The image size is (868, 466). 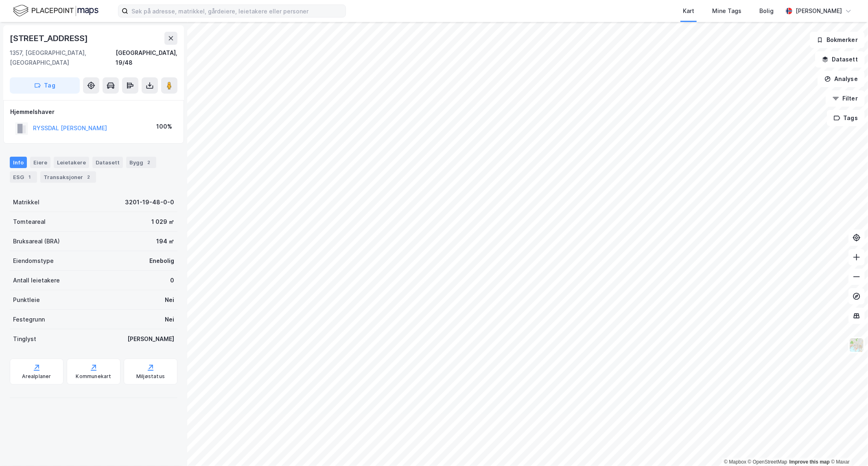 I want to click on div: Arealplaner, so click(x=36, y=376).